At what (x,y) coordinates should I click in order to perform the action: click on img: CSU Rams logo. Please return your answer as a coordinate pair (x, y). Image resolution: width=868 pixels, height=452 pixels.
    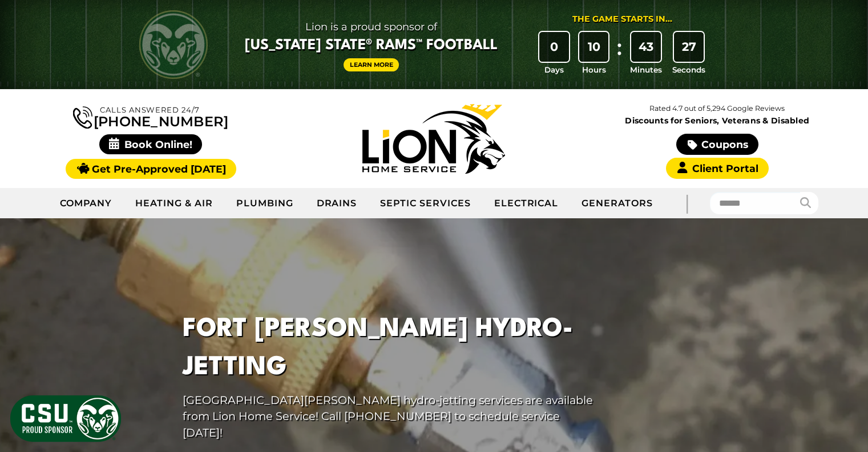
    Looking at the image, I should click on (173, 44).